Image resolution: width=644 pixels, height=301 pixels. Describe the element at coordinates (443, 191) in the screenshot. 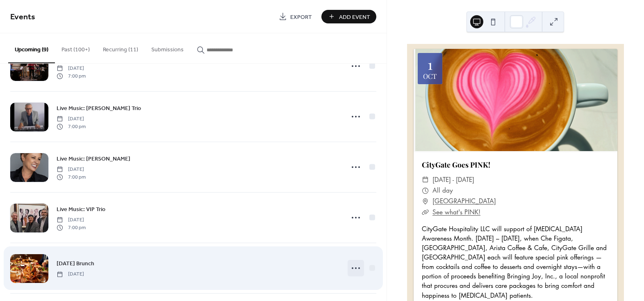

I see `span: All day` at that location.